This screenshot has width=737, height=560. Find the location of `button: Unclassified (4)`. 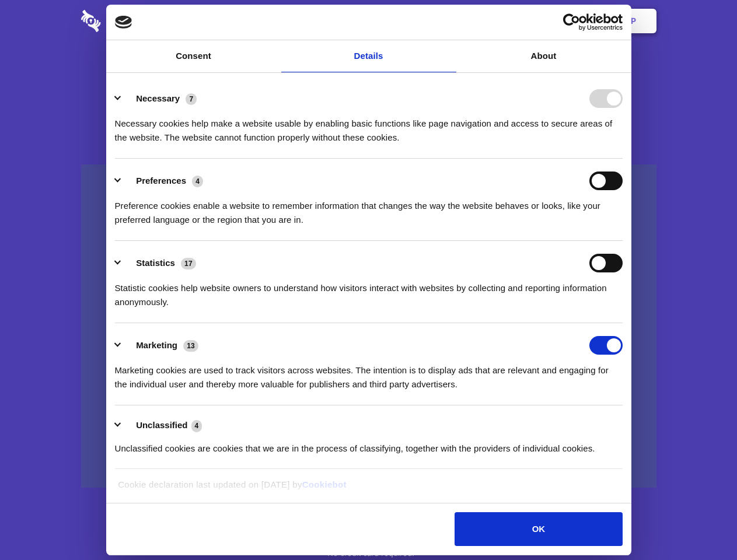

button: Unclassified (4) is located at coordinates (162, 426).